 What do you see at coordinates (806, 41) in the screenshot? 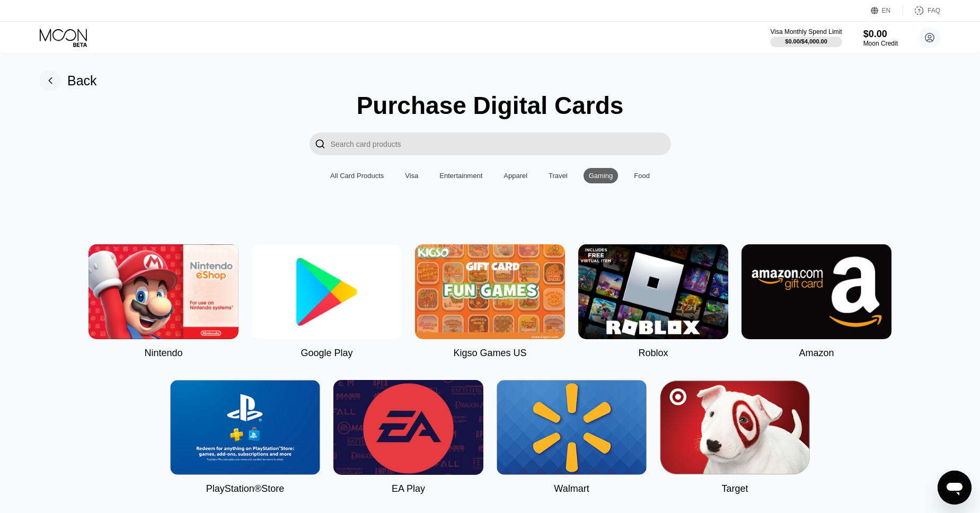
I see `div: $0.00 / $4,000.00` at bounding box center [806, 41].